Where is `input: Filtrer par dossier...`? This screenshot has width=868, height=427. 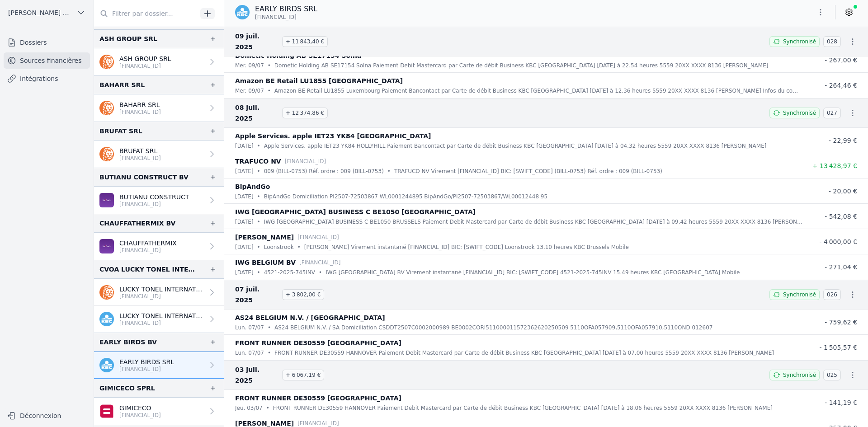
input: Filtrer par dossier... is located at coordinates (145, 13).